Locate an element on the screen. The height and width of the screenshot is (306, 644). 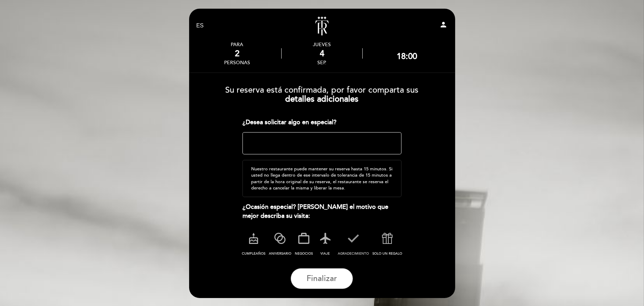
span: Su reserva está confirmada, por favor comparta sus is located at coordinates (322, 90).